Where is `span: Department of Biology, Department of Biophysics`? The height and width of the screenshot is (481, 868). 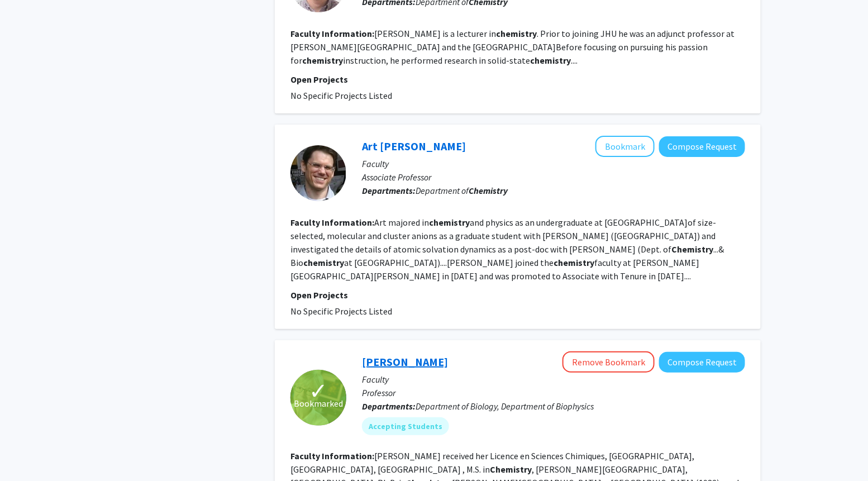
span: Department of Biology, Department of Biophysics is located at coordinates (505, 406).